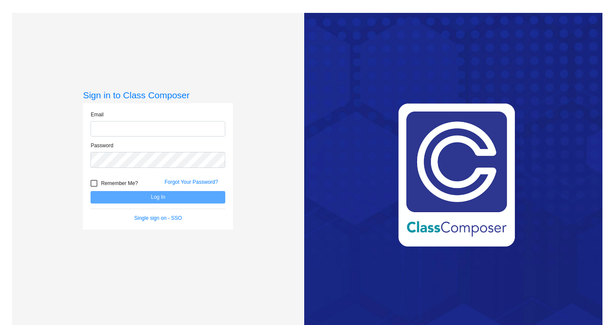  Describe the element at coordinates (191, 182) in the screenshot. I see `a: Forgot Your Password?` at that location.